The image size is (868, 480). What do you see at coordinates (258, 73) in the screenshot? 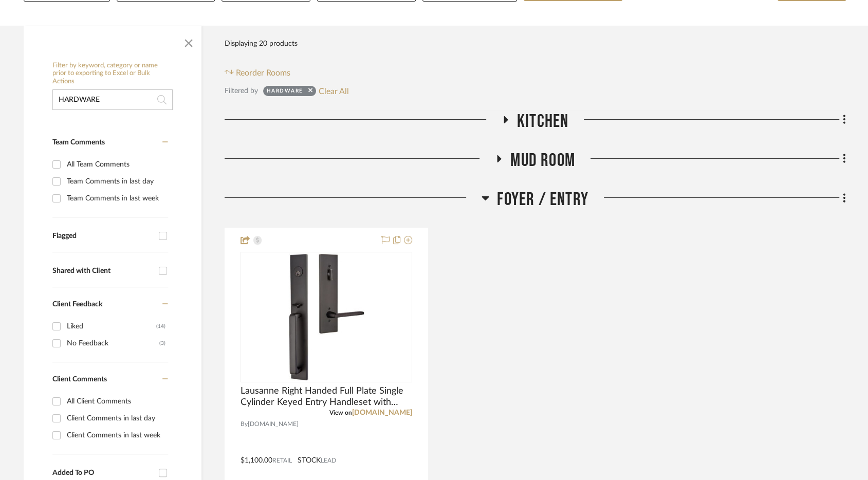
I see `button: Reorder Rooms` at bounding box center [258, 73].